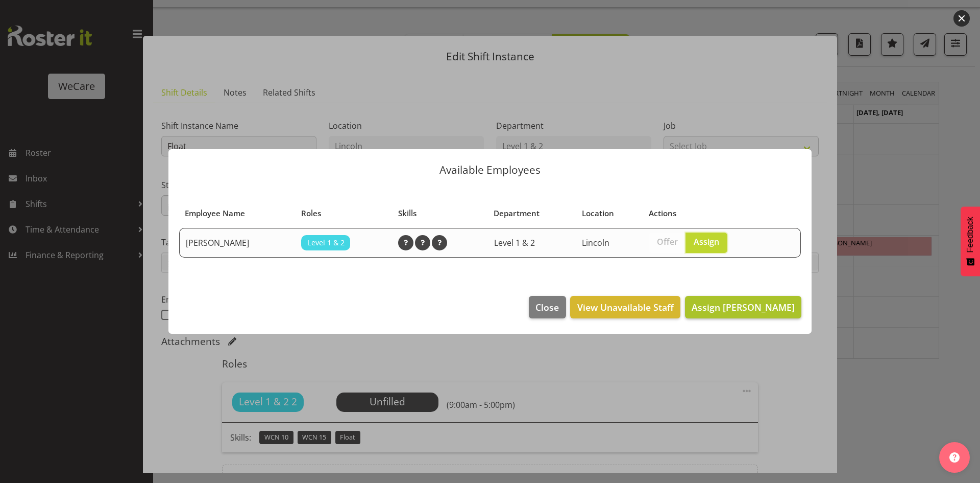  I want to click on span: Close, so click(548, 307).